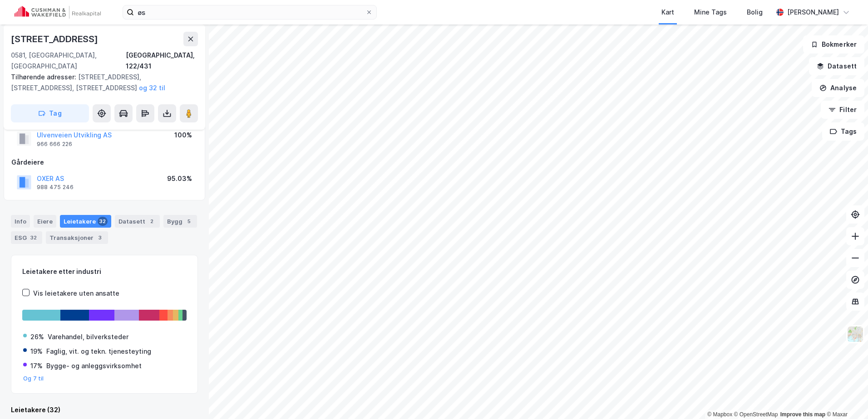 This screenshot has width=868, height=419. What do you see at coordinates (843, 132) in the screenshot?
I see `button: Tags` at bounding box center [843, 132].